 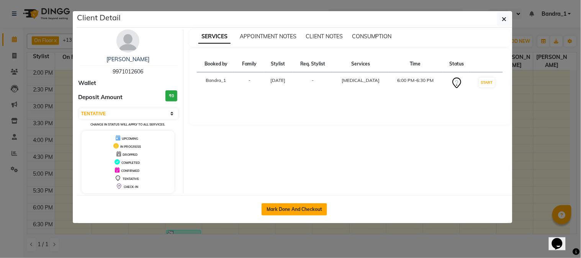 I want to click on span: TENTATIVE, so click(x=131, y=179).